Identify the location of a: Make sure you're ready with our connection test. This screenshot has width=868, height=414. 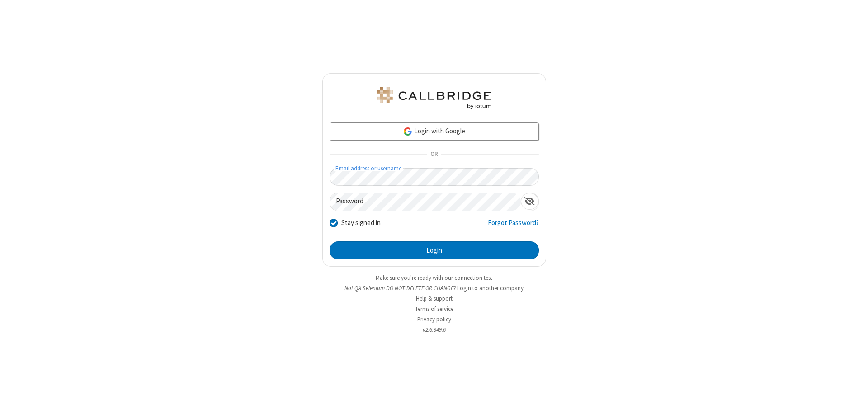
(434, 277).